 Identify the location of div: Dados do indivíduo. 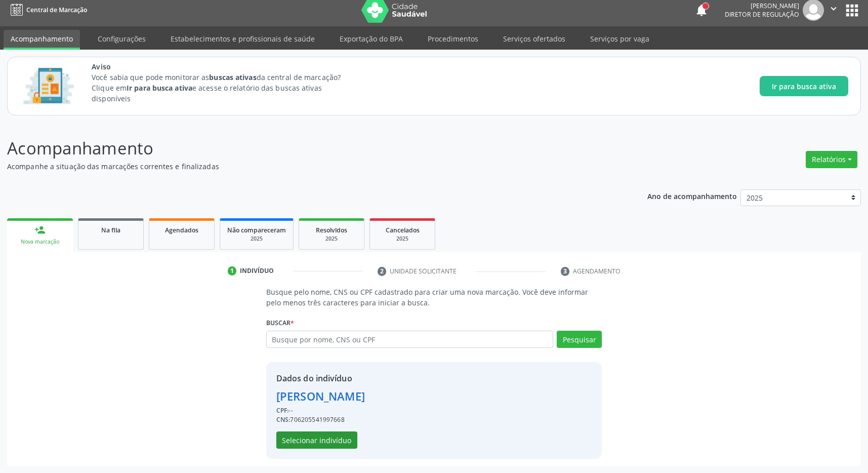
(321, 378).